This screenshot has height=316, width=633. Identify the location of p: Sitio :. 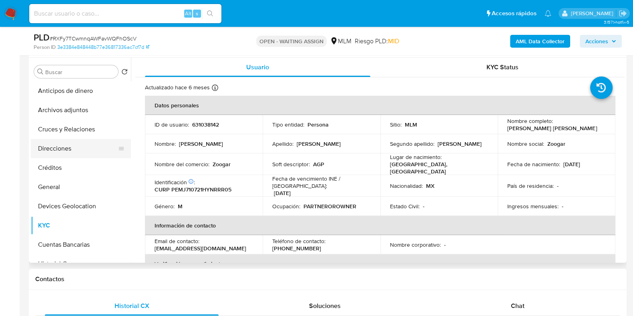
(396, 125).